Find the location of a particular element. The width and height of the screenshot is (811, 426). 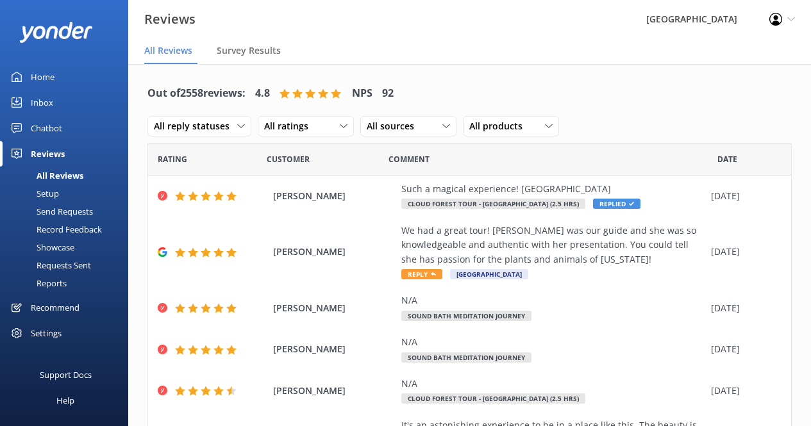

span: All products is located at coordinates (499, 126).